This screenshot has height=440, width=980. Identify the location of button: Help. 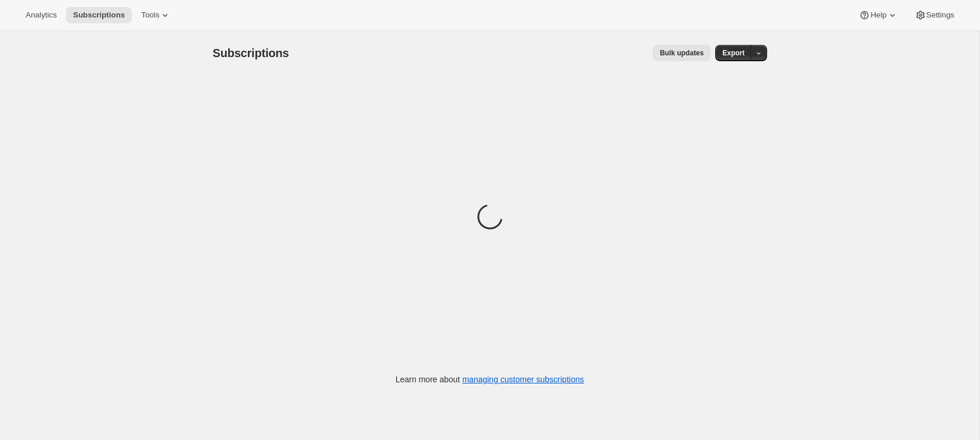
(878, 15).